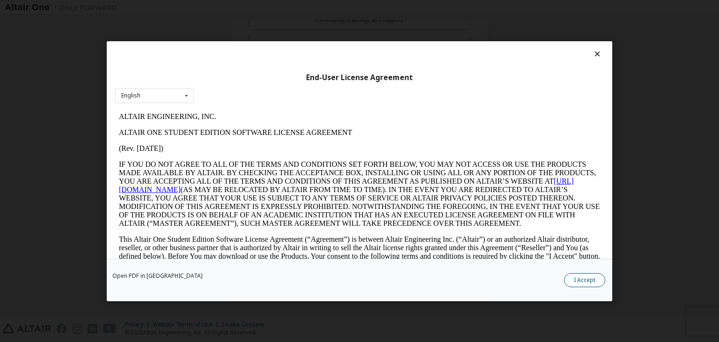 The image size is (719, 342). Describe the element at coordinates (244, 24) in the screenshot. I see `p: ALTAIR ONE STUDENT EDITION SOFTWARE LICENSE AGREEMENT` at that location.